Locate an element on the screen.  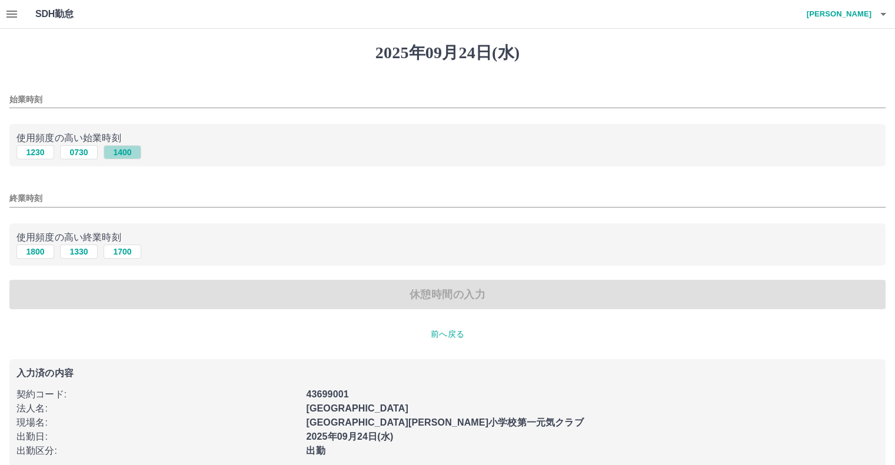
p: 入力済の内容 is located at coordinates (447, 374).